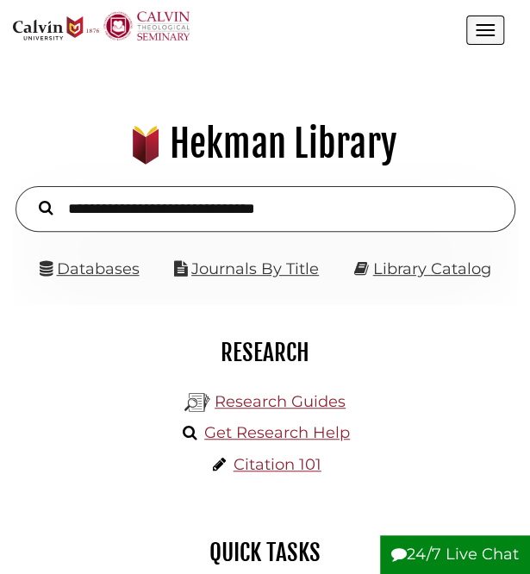  I want to click on a: Citation 101, so click(278, 465).